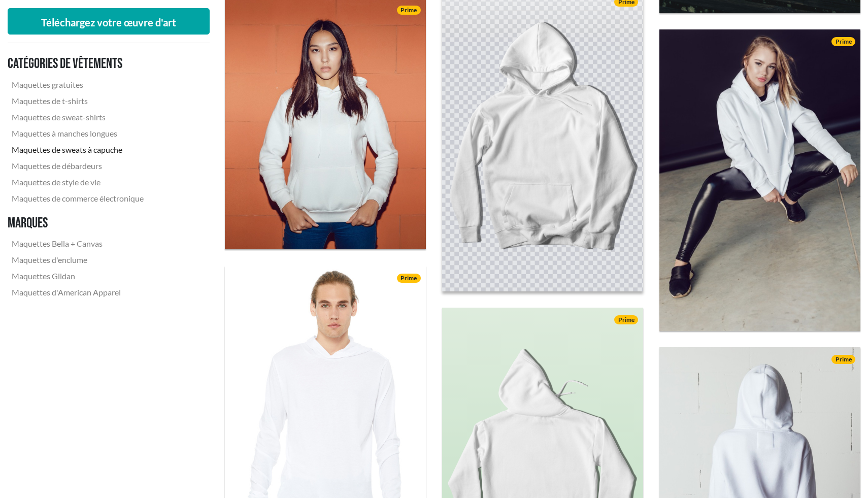 This screenshot has width=868, height=498. Describe the element at coordinates (760, 180) in the screenshot. I see `img: belle femme blonde accroupie devant un fond noir portant un pull à capuche blanc avec des legging...` at that location.